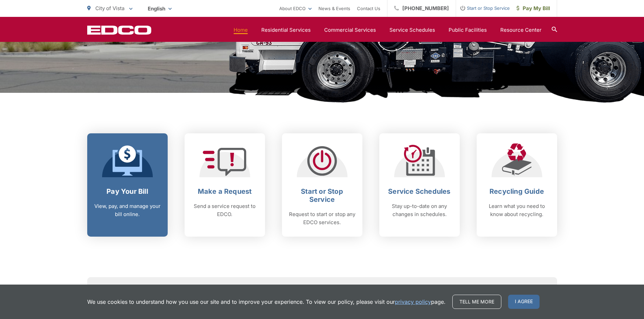 This screenshot has height=319, width=644. Describe the element at coordinates (322, 195) in the screenshot. I see `h2: Start or Stop Service` at that location.